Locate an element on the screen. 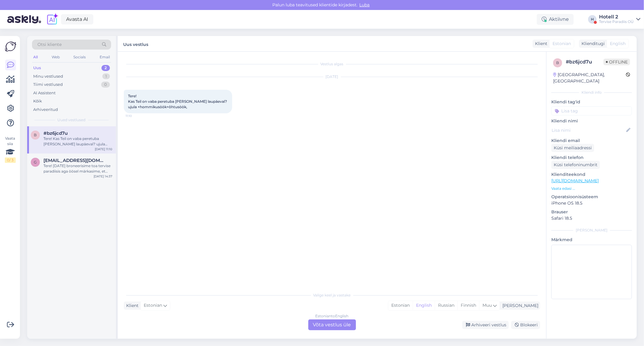 This screenshot has width=644, height=346. div: Arhiveeritud is located at coordinates (46, 110).